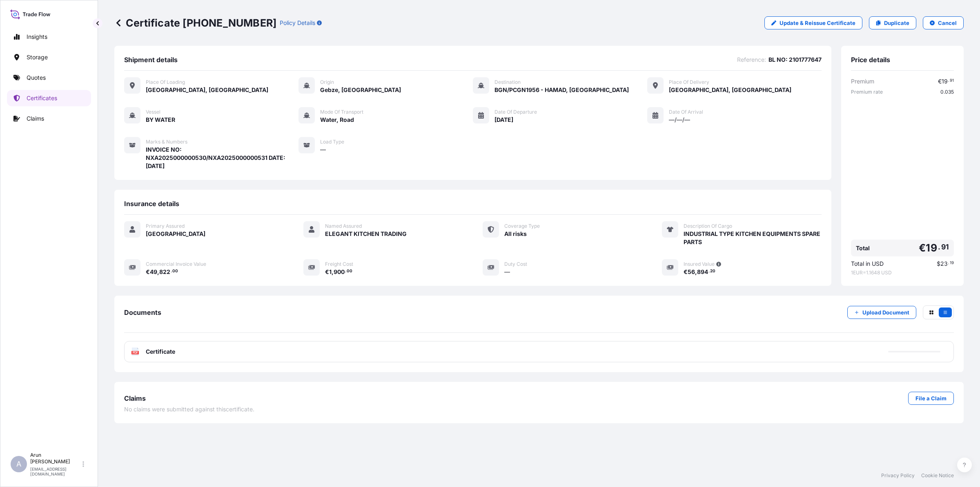  I want to click on span: Origin, so click(327, 82).